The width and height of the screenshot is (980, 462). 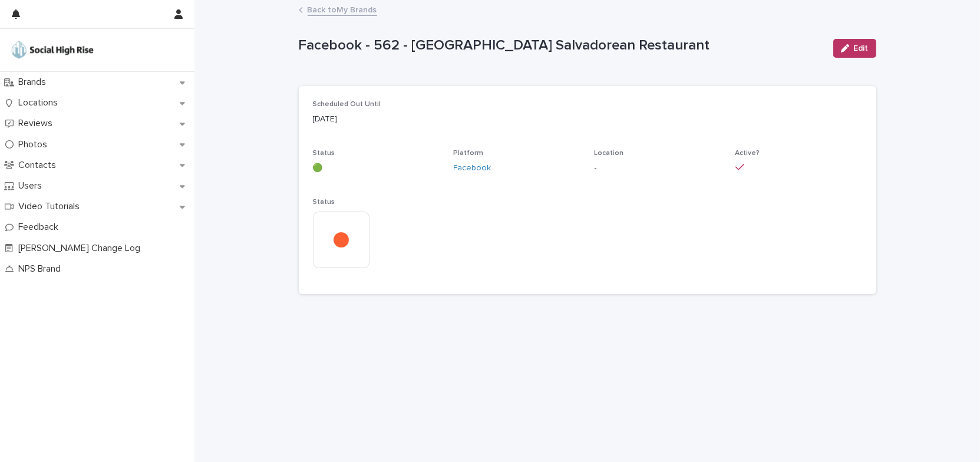 I want to click on span: Edit, so click(x=861, y=48).